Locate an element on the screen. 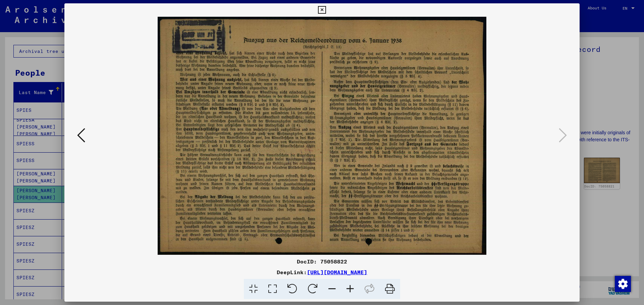  div: DocID: 75058822 is located at coordinates (322, 262).